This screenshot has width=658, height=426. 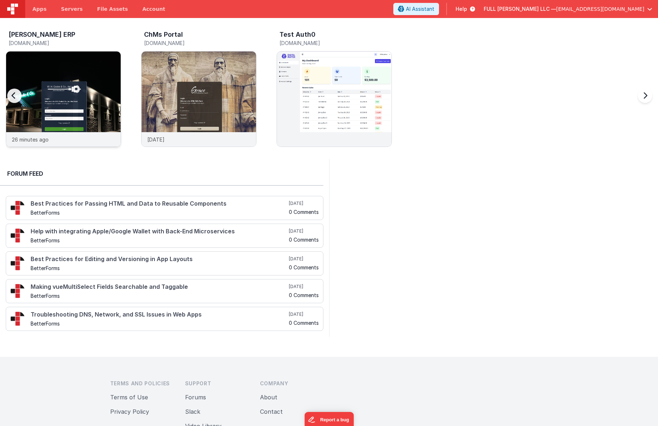 What do you see at coordinates (269, 397) in the screenshot?
I see `a: About` at bounding box center [269, 397].